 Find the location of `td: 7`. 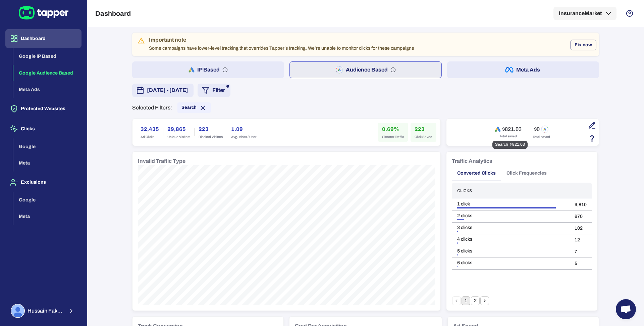

td: 7 is located at coordinates (581, 252).